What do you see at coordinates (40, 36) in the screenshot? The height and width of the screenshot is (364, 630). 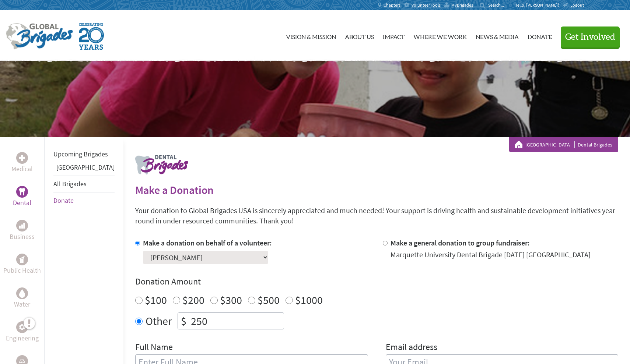 I see `img: Global Brigades Logo` at bounding box center [40, 36].